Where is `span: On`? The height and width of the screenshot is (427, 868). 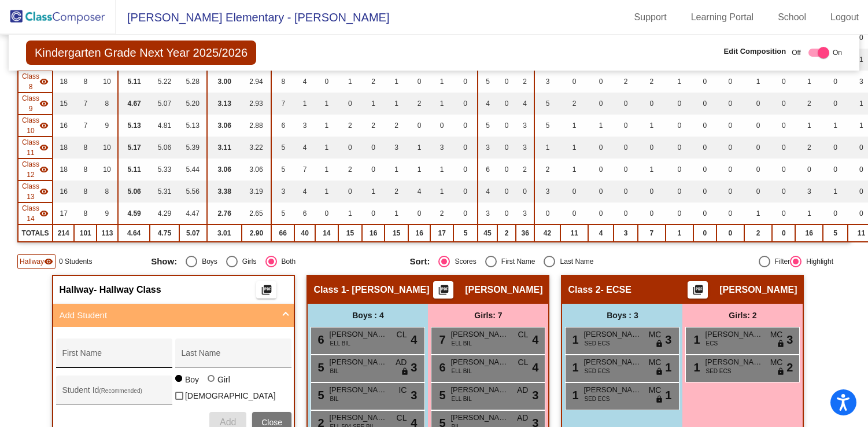
span: On is located at coordinates (837, 52).